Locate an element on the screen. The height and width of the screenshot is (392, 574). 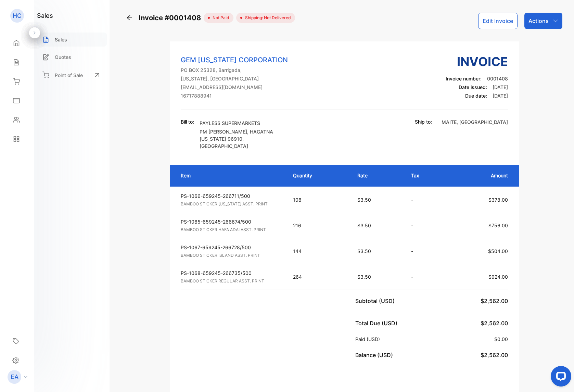
span: Due date: is located at coordinates (476, 95).